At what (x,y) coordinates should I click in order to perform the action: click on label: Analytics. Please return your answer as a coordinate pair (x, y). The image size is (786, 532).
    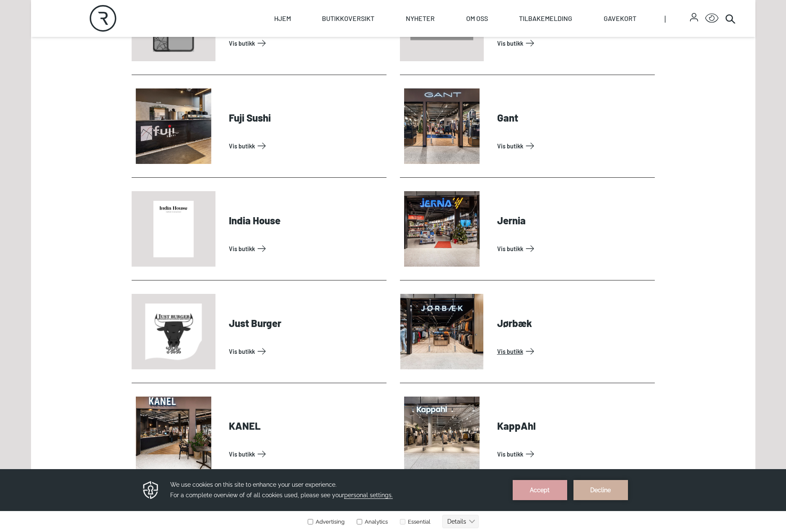
    Looking at the image, I should click on (372, 52).